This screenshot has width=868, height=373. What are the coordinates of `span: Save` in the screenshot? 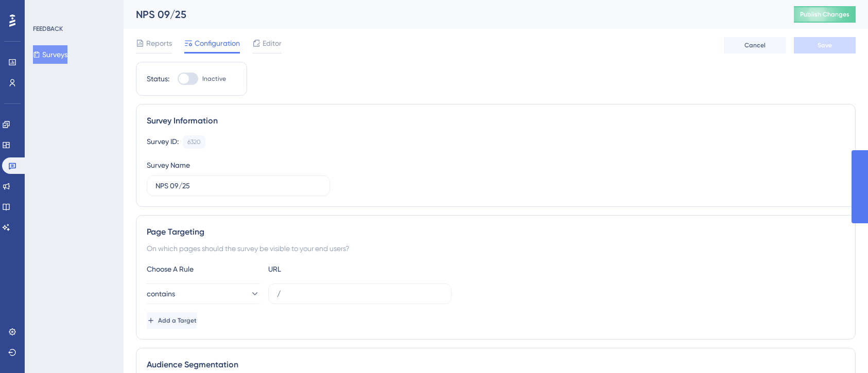 It's located at (825, 45).